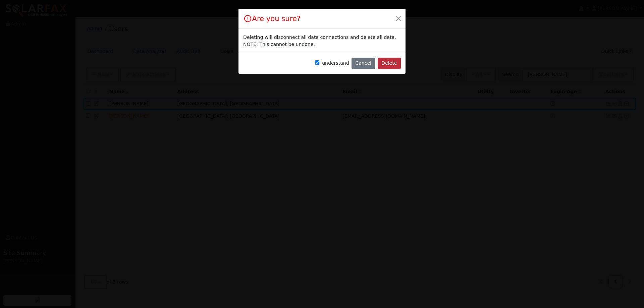 This screenshot has width=644, height=308. What do you see at coordinates (322, 41) in the screenshot?
I see `div: Deleting will disconnect all data connections and delete all data. NOTE: This cannot be undone.` at bounding box center [322, 41].